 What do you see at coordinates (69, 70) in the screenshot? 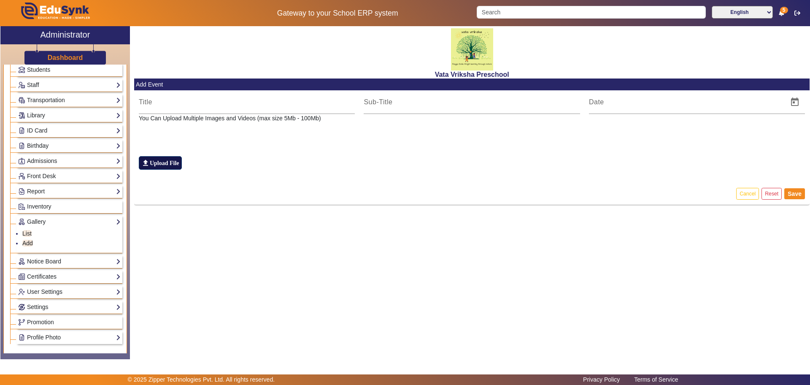
I see `a: Students` at bounding box center [69, 70].